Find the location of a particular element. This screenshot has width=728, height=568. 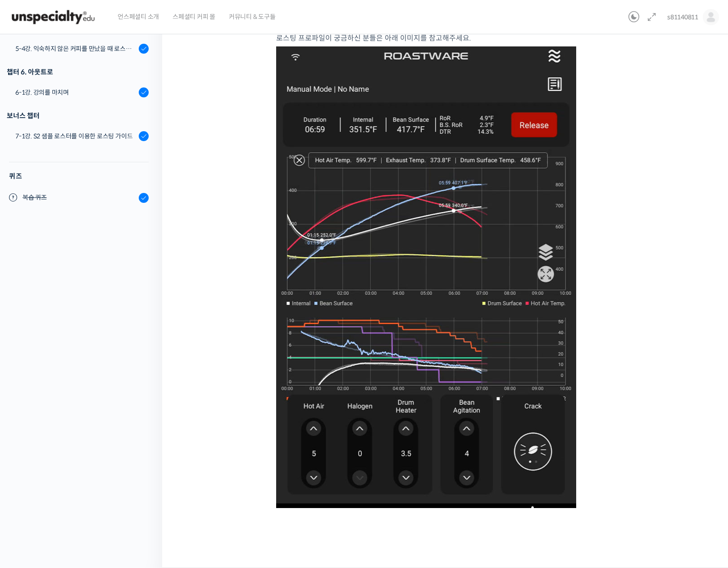

span: 홈 is located at coordinates (31, 303).